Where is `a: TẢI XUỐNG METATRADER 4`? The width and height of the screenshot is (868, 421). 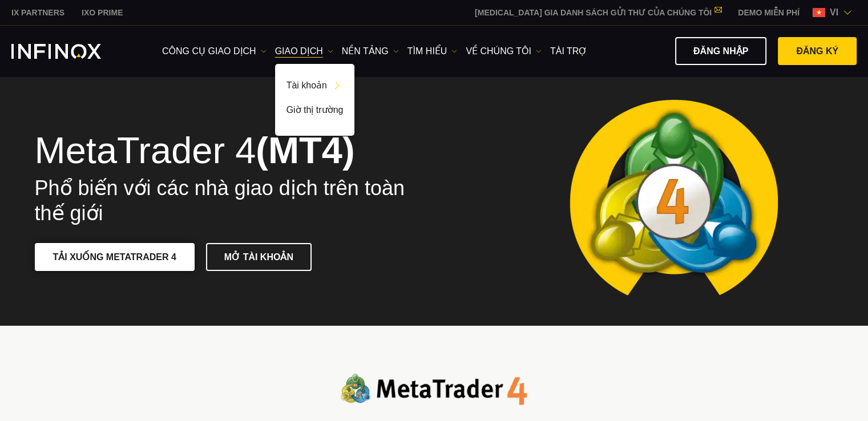 a: TẢI XUỐNG METATRADER 4 is located at coordinates (115, 257).